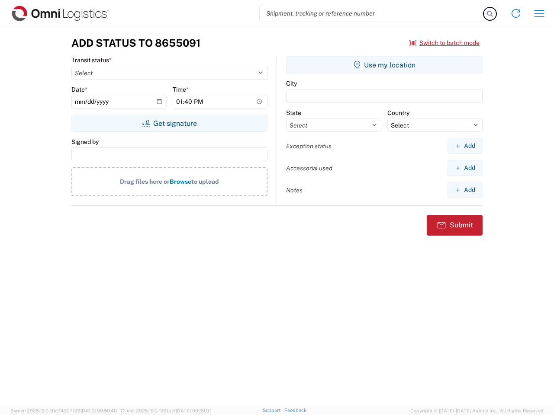 Image resolution: width=554 pixels, height=415 pixels. What do you see at coordinates (64, 411) in the screenshot?
I see `span: Server: 2025.19.0-91c74307f99` at bounding box center [64, 411].